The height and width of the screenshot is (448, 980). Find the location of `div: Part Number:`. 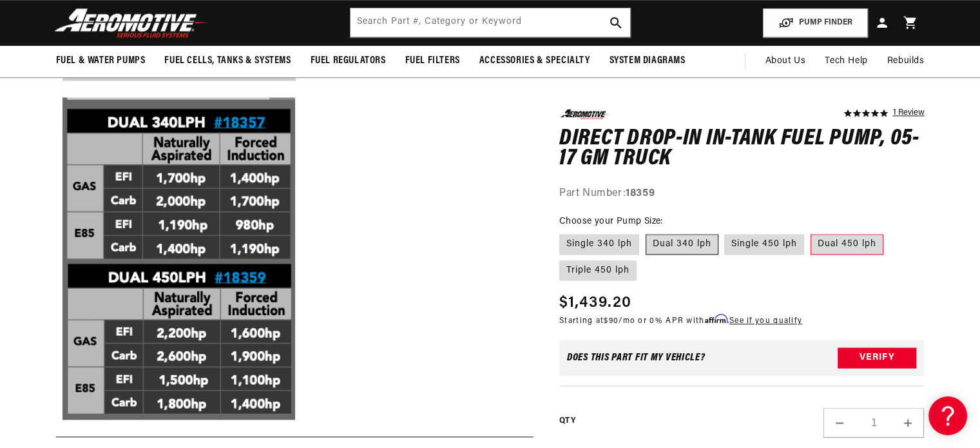

div: Part Number: is located at coordinates (741, 194).